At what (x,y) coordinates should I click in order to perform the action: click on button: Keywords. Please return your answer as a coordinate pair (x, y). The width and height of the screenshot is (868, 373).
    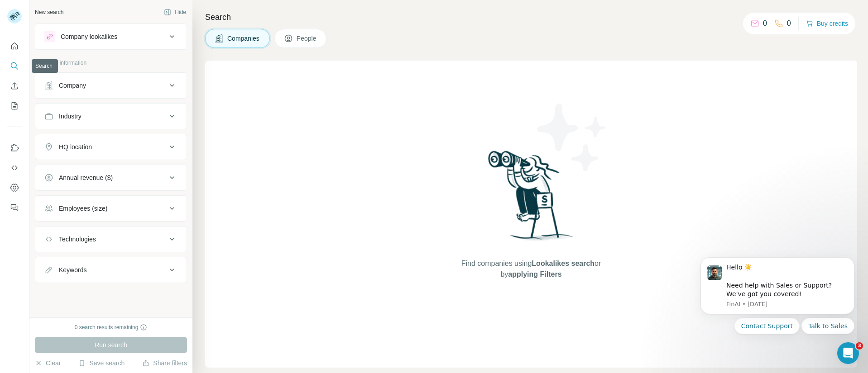
    Looking at the image, I should click on (111, 270).